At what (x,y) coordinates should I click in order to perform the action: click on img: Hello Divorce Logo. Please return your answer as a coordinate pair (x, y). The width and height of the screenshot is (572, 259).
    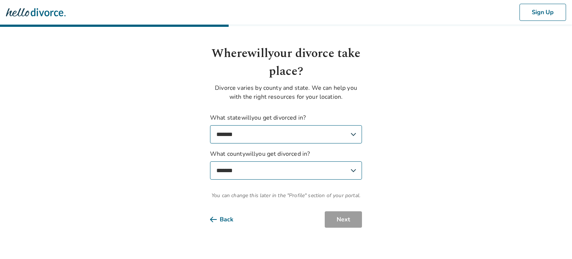
    Looking at the image, I should click on (36, 12).